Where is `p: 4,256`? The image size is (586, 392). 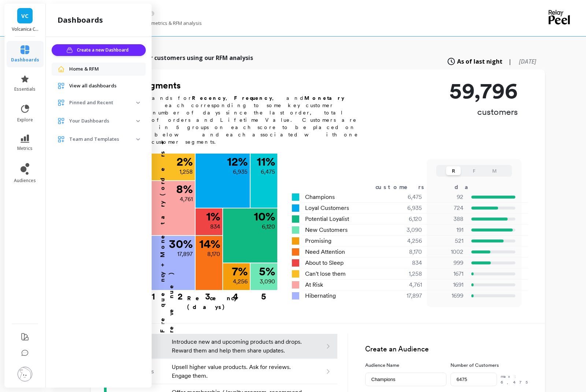 p: 4,256 is located at coordinates (240, 281).